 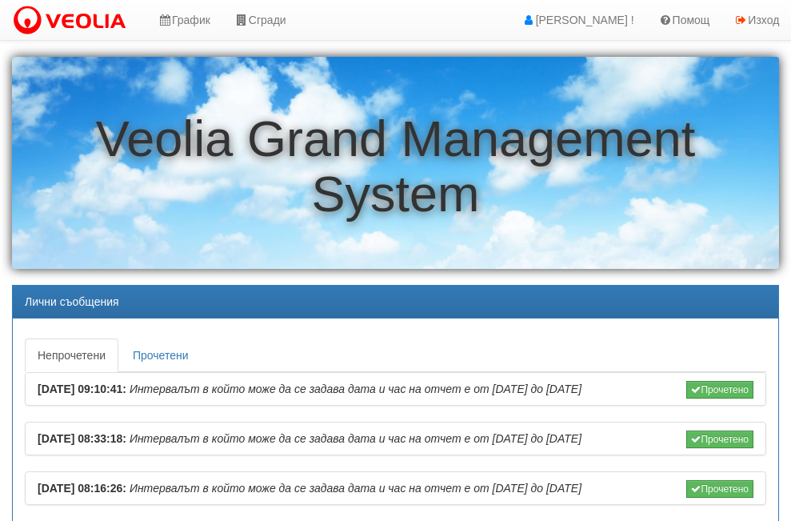 What do you see at coordinates (71, 355) in the screenshot?
I see `a: Непрочетени` at bounding box center [71, 355].